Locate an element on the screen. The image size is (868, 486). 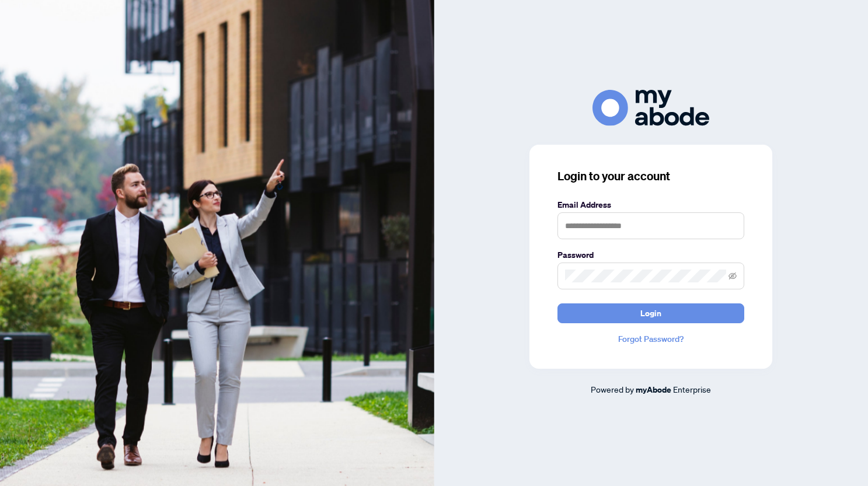
a: Forgot Password? is located at coordinates (651, 339).